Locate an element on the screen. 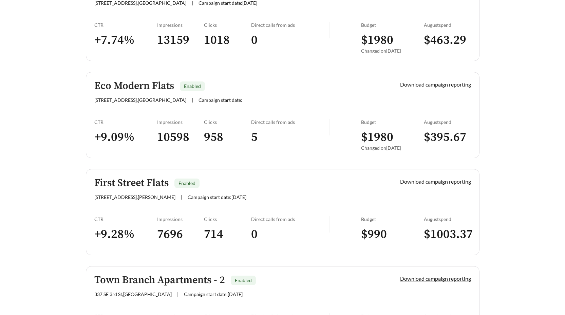  h3: 7696 is located at coordinates (181, 234).